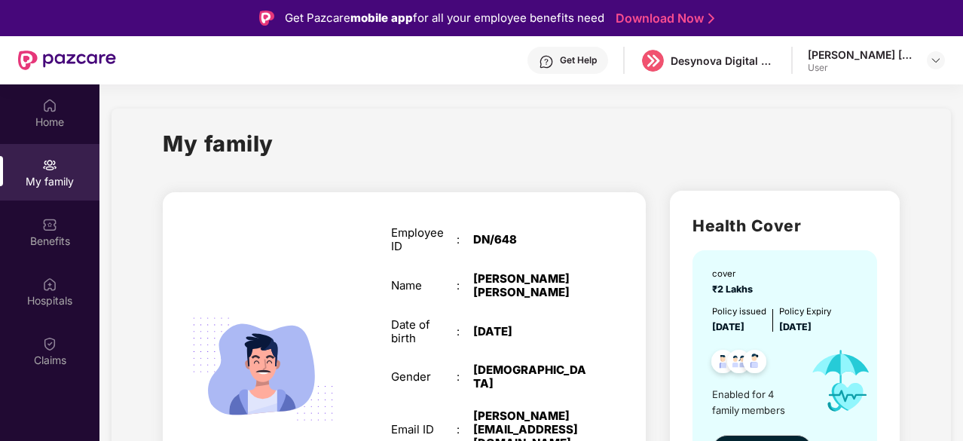  I want to click on div: Email ID, so click(423, 429).